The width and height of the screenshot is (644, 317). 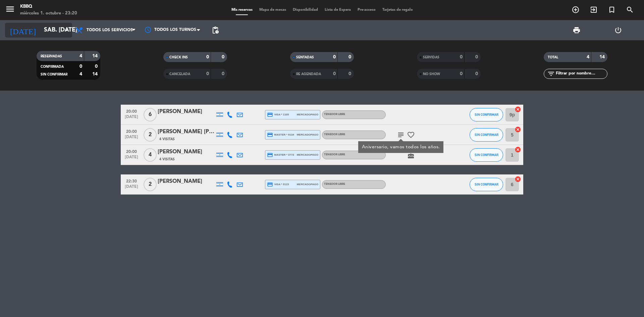 What do you see at coordinates (280, 155) in the screenshot?
I see `span: master * 3772` at bounding box center [280, 155].